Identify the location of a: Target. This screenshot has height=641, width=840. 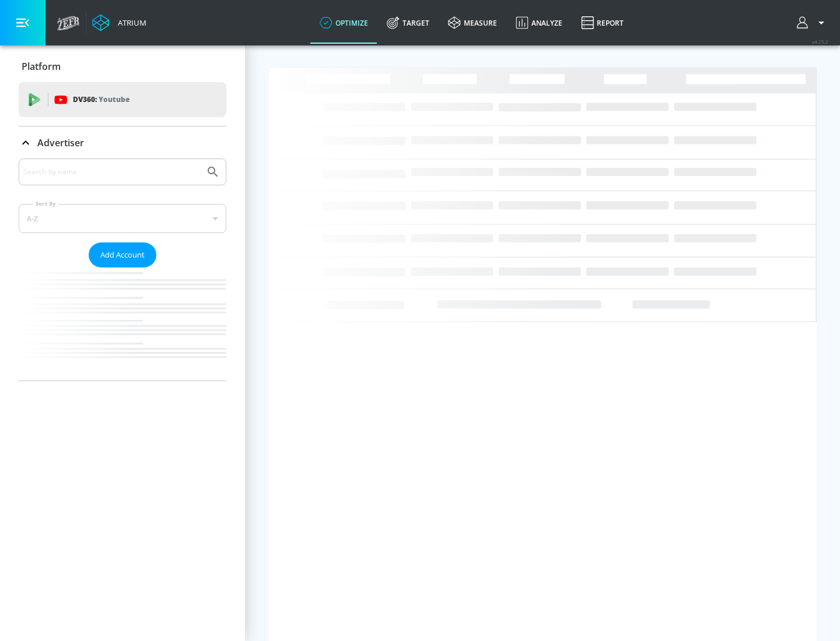
(408, 22).